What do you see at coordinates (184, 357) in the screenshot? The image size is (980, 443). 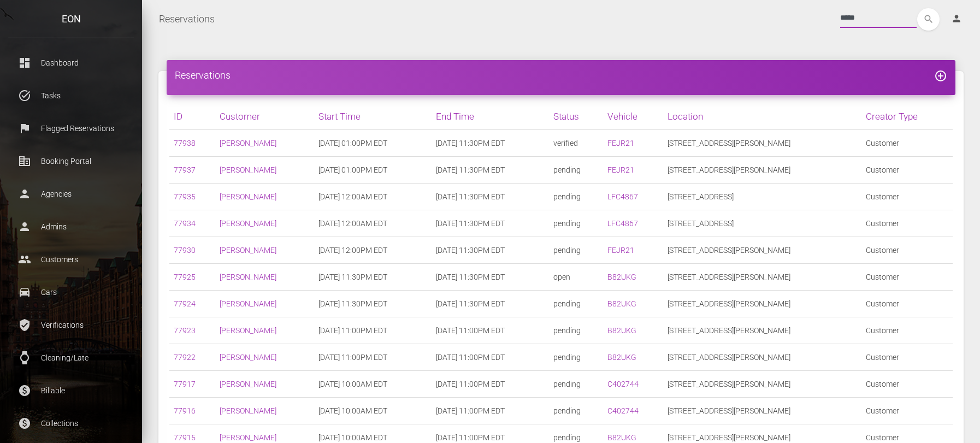 I see `a: 77922` at bounding box center [184, 357].